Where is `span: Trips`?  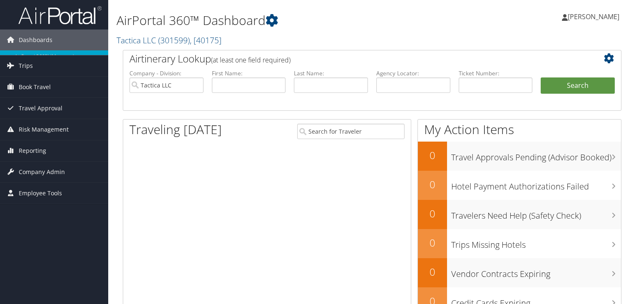
span: Trips is located at coordinates (26, 66).